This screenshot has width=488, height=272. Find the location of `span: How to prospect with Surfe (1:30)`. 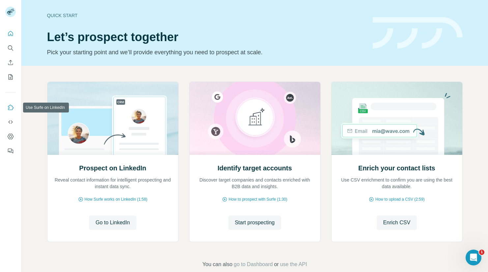

span: How to prospect with Surfe (1:30) is located at coordinates (258, 200).